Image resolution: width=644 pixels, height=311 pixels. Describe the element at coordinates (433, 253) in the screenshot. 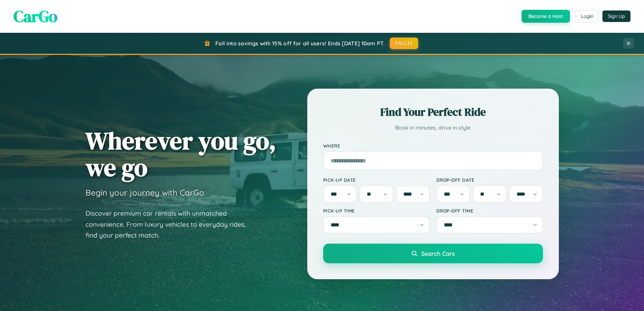

I see `button: Search Cars` at that location.